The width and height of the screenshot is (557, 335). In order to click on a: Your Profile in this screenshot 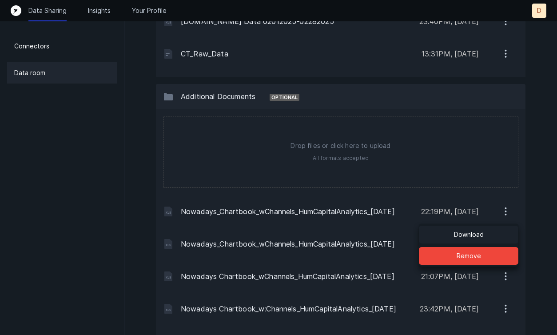, I will do `click(149, 11)`.